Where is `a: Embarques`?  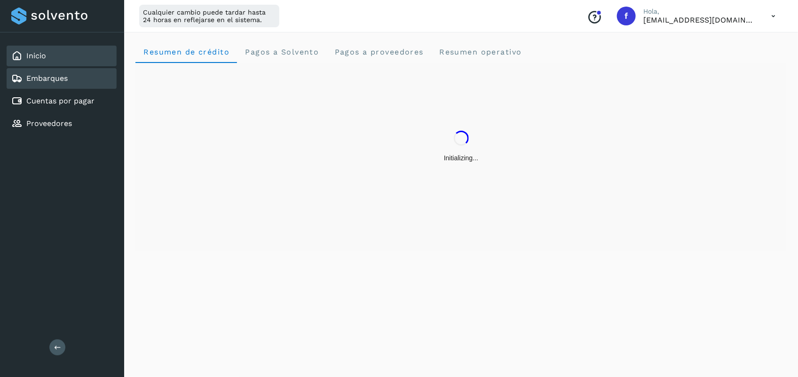
a: Embarques is located at coordinates (47, 78).